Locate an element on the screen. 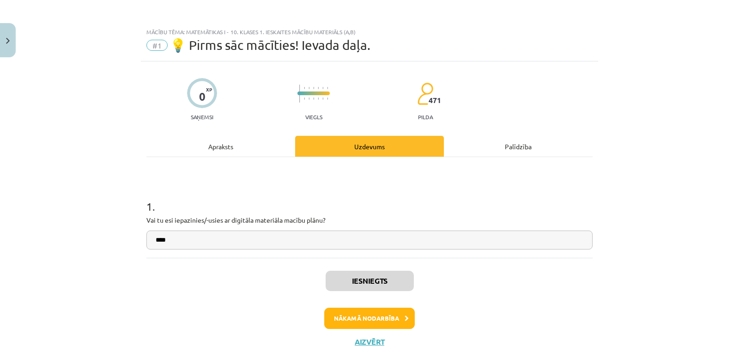  span: XP is located at coordinates (209, 89).